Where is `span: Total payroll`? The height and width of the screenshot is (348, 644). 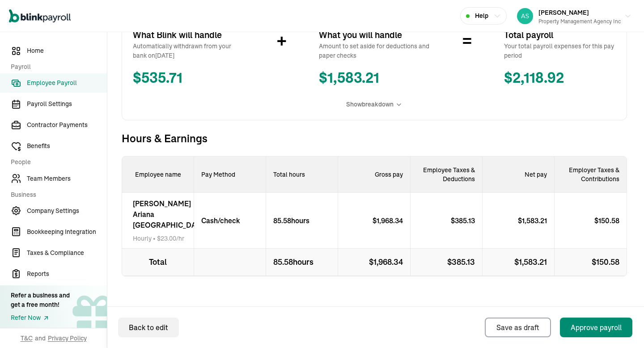 span: Total payroll is located at coordinates (560, 35).